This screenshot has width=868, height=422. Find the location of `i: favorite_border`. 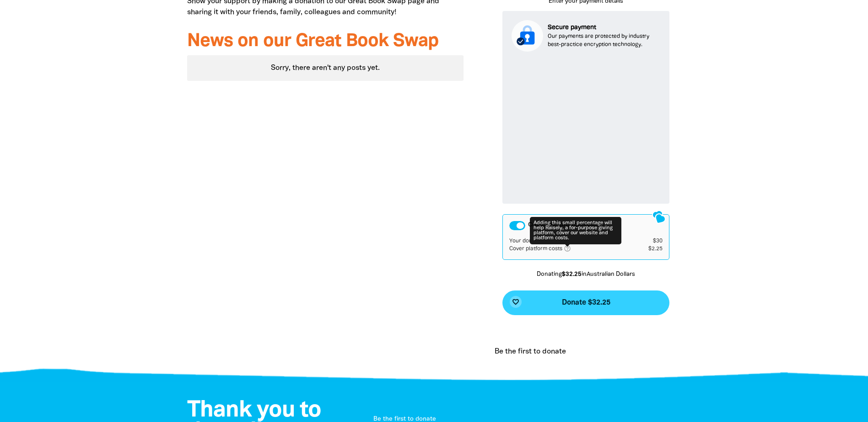

i: favorite_border is located at coordinates (516, 302).